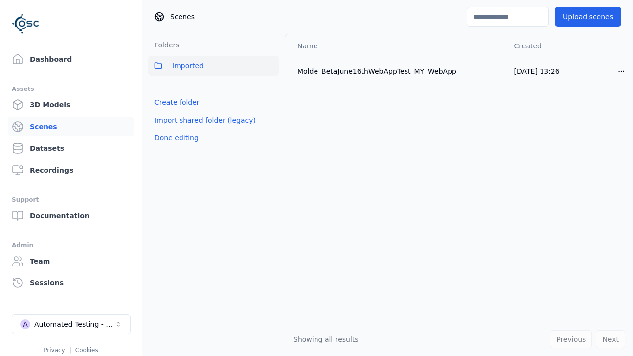 The height and width of the screenshot is (356, 633). I want to click on a: Sessions, so click(71, 283).